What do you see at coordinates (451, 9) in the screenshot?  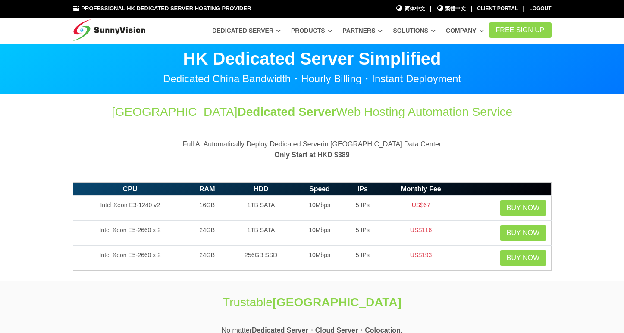 I see `a: 繁體中文` at bounding box center [451, 9].